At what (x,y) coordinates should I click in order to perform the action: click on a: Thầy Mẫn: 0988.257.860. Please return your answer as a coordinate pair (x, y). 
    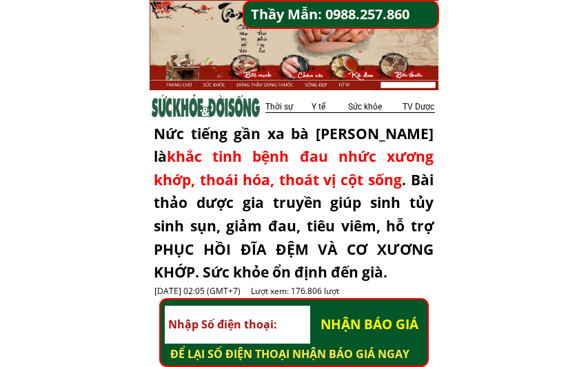
    Looking at the image, I should click on (340, 15).